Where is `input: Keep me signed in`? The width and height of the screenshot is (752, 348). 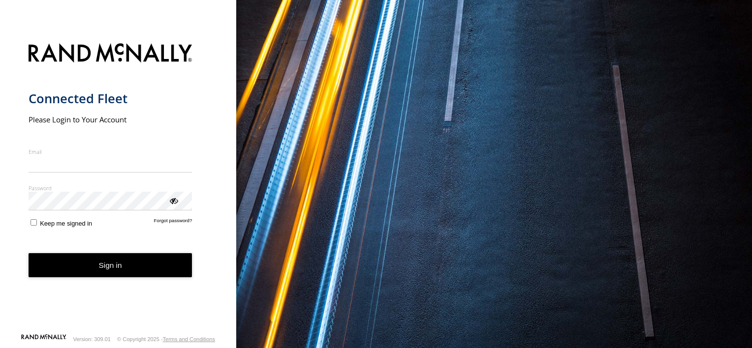
input: Keep me signed in is located at coordinates (33, 222).